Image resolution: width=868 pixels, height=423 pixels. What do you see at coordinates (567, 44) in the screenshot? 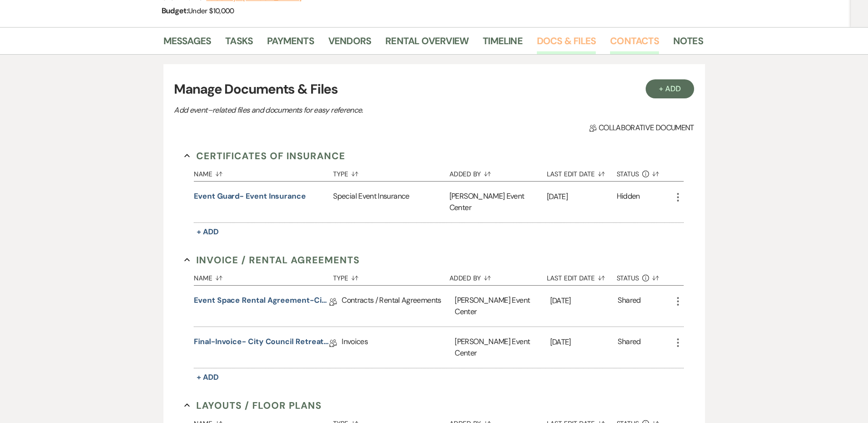
I see `a: Docs & Files` at bounding box center [567, 44].